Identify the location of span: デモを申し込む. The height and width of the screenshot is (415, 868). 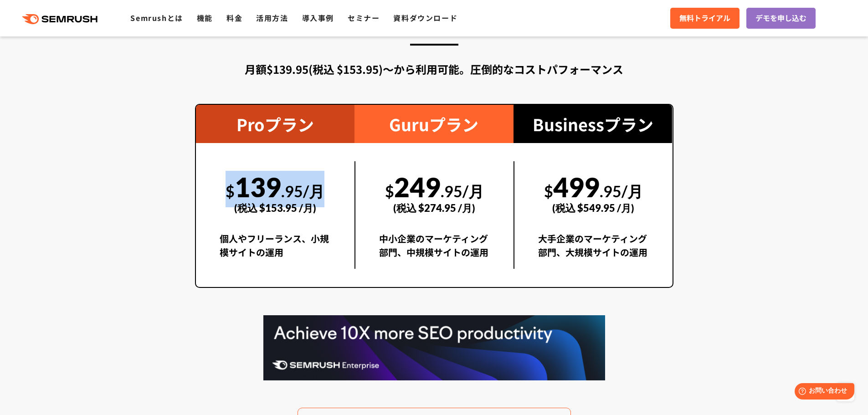
(781, 18).